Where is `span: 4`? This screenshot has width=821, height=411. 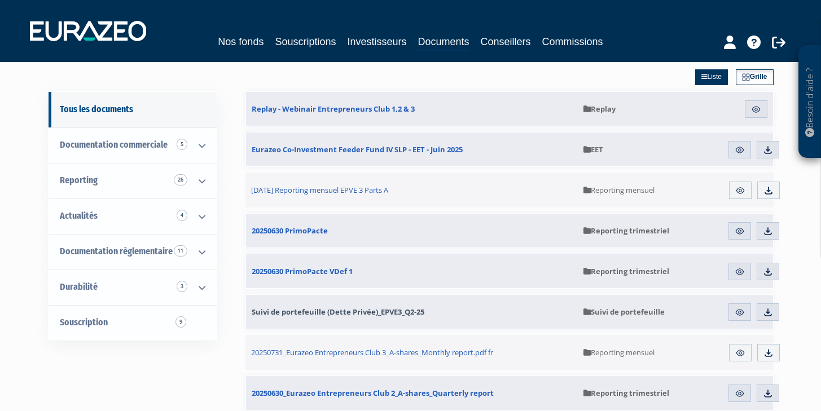 span: 4 is located at coordinates (182, 215).